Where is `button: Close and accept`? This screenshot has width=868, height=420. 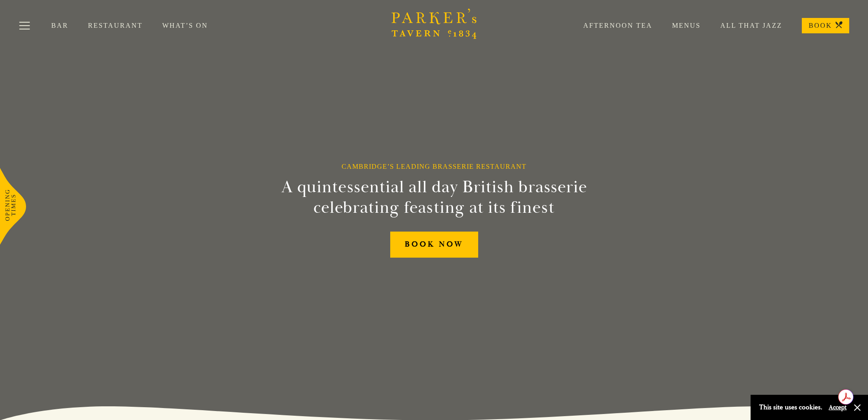
button: Close and accept is located at coordinates (858, 408).